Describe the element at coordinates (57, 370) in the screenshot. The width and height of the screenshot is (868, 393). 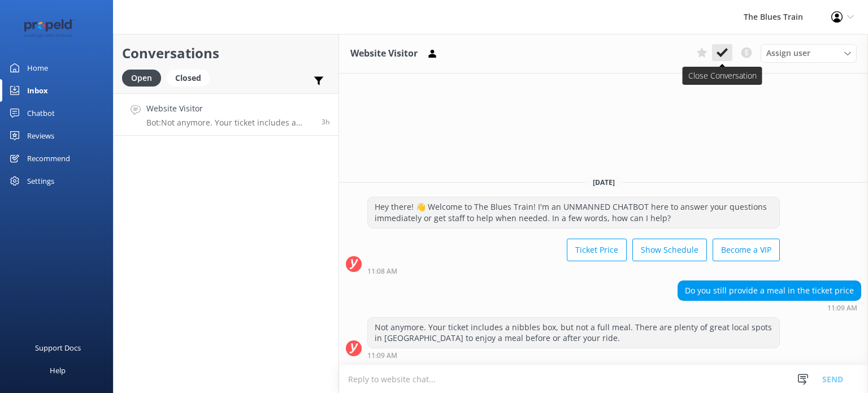
I see `div: Help` at that location.